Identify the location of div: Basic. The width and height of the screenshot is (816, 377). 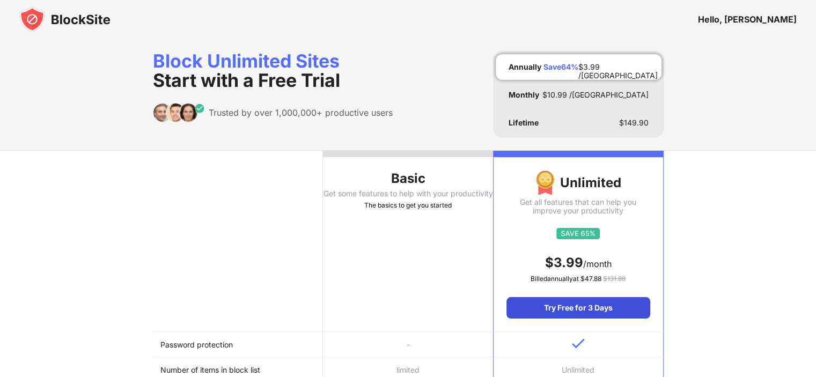
(408, 179).